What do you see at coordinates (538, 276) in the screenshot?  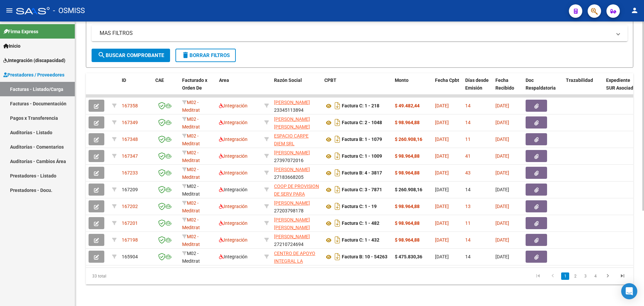 I see `a: go to first page` at bounding box center [538, 276].